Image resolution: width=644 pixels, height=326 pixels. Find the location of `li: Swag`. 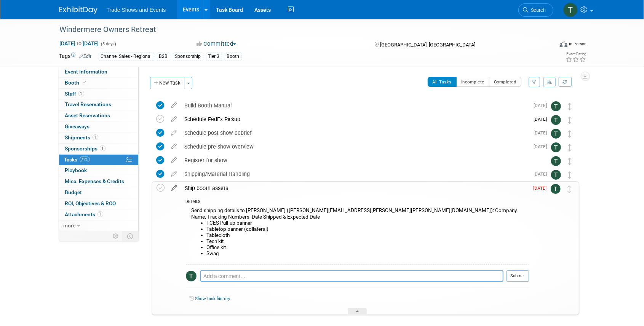

li: Swag is located at coordinates (368, 254).